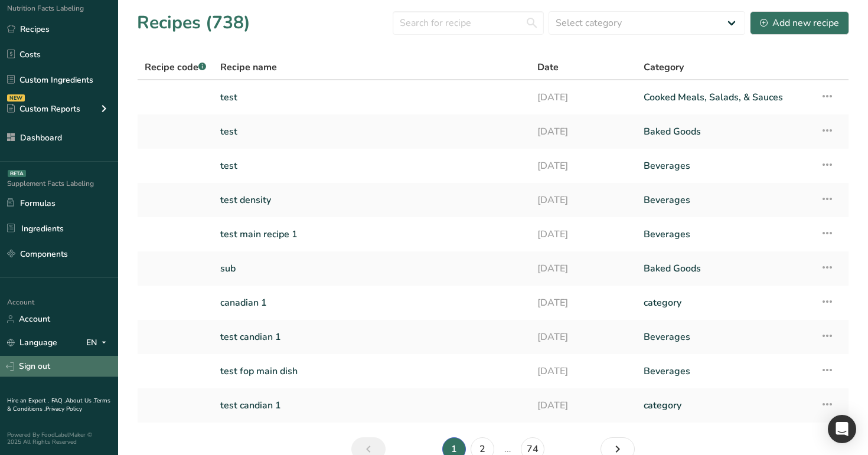 This screenshot has width=868, height=455. I want to click on a: Cooked Meals, Salads, & Sauces, so click(724, 98).